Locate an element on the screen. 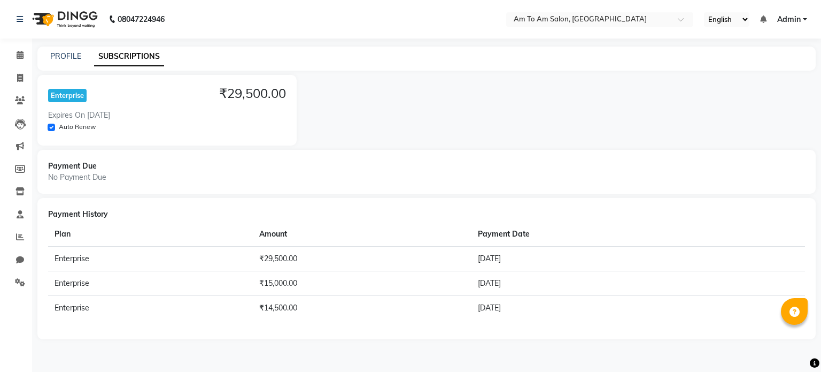  div: Payment Due is located at coordinates (427, 166).